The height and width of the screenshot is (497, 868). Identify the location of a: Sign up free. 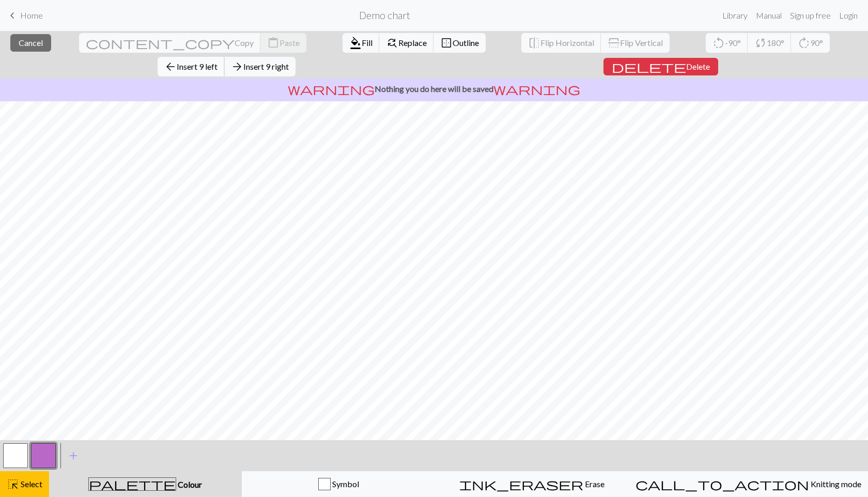
(810, 15).